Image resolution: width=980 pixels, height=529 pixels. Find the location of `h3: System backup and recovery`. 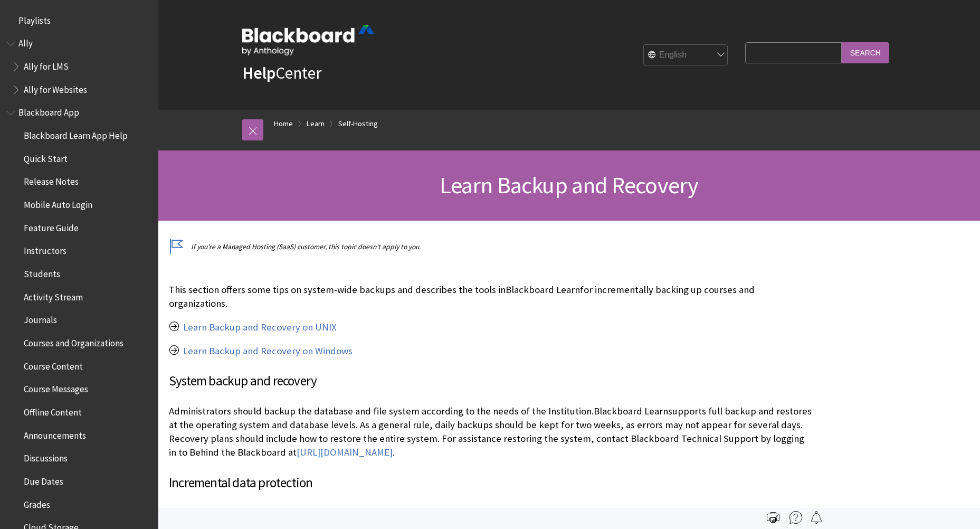

h3: System backup and recovery is located at coordinates (490, 381).